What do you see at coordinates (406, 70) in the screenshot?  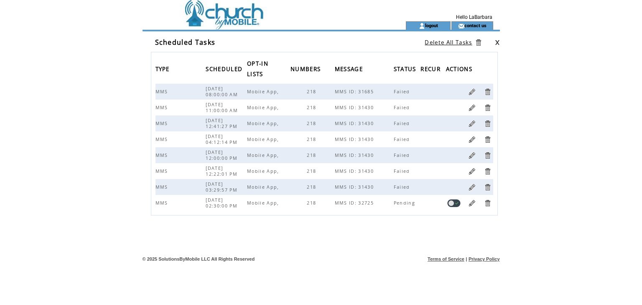 I see `span: STATUS` at bounding box center [406, 70].